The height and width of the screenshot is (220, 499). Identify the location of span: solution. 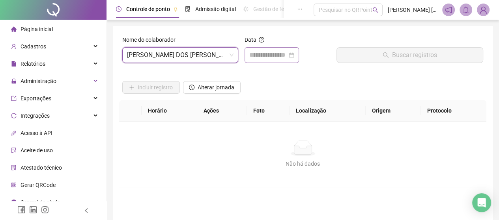
(14, 168).